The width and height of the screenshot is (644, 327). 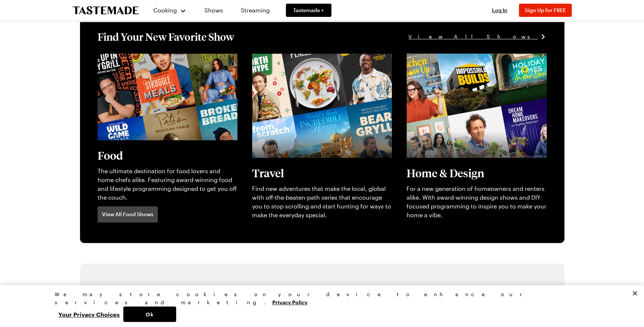 I want to click on a: More information about your privacy, opens in a new tab, so click(x=290, y=302).